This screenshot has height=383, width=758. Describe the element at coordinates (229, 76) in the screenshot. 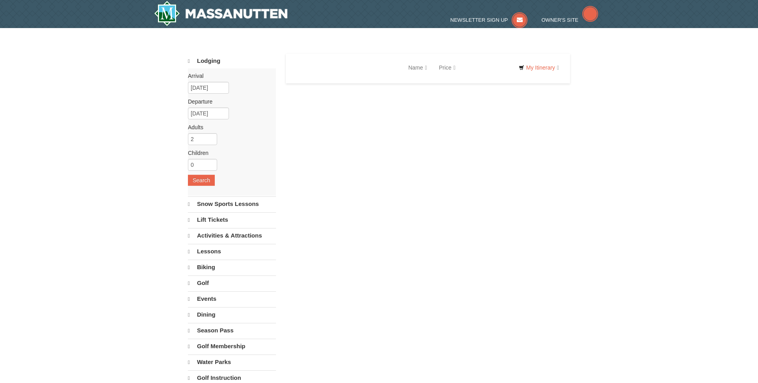

I see `label: Arrival` at that location.